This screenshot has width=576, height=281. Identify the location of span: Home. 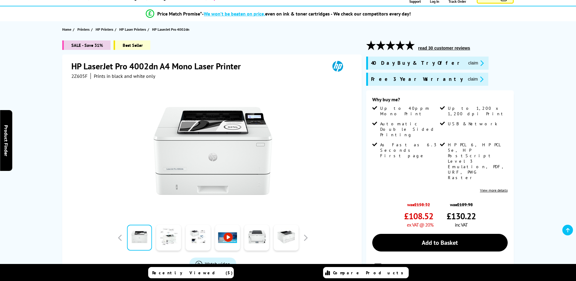
(67, 29).